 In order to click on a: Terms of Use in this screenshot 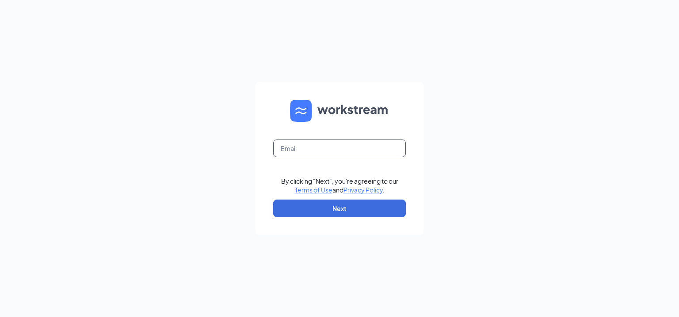, I will do `click(313, 190)`.